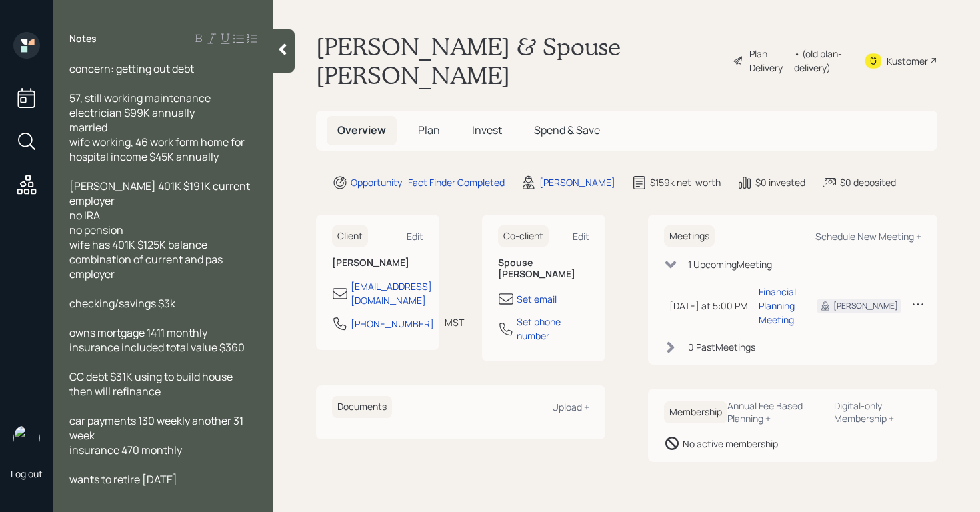  Describe the element at coordinates (877, 412) in the screenshot. I see `div: Digital-only Membership +` at that location.